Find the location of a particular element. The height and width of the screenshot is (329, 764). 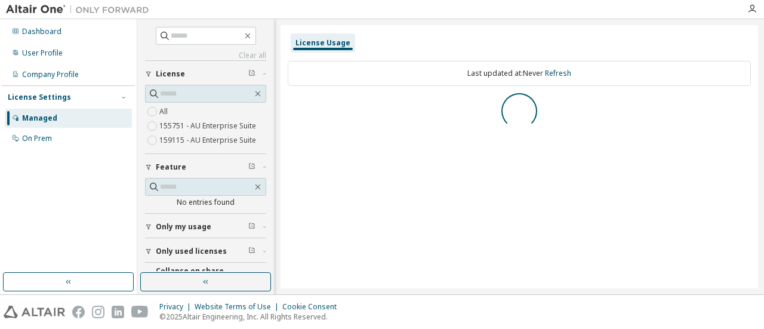

div: Last updated at: Never is located at coordinates (519, 73).